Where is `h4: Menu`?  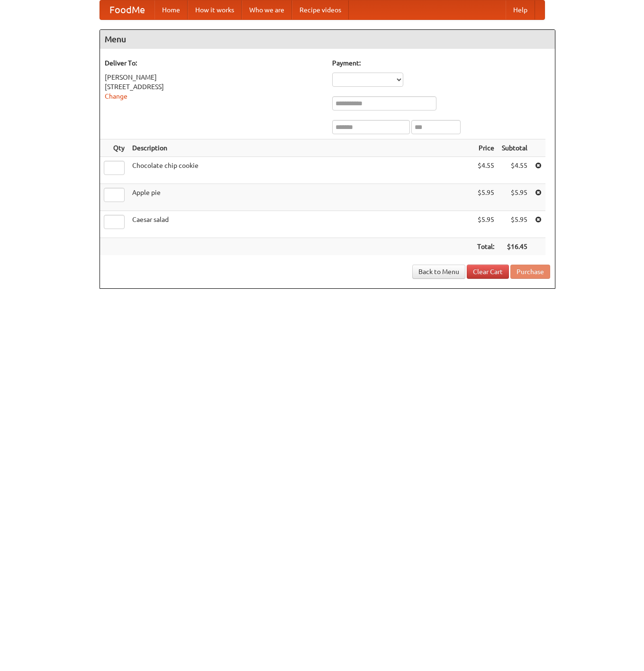
h4: Menu is located at coordinates (327, 39).